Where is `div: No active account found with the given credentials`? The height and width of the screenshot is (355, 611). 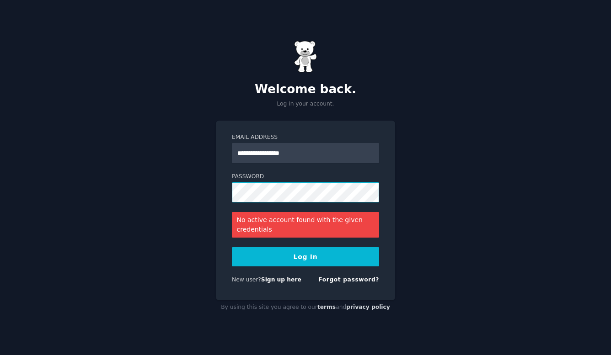 div: No active account found with the given credentials is located at coordinates (305, 225).